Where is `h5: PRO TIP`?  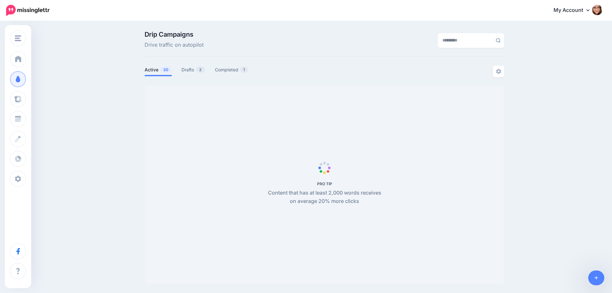
h5: PRO TIP is located at coordinates (325, 183).